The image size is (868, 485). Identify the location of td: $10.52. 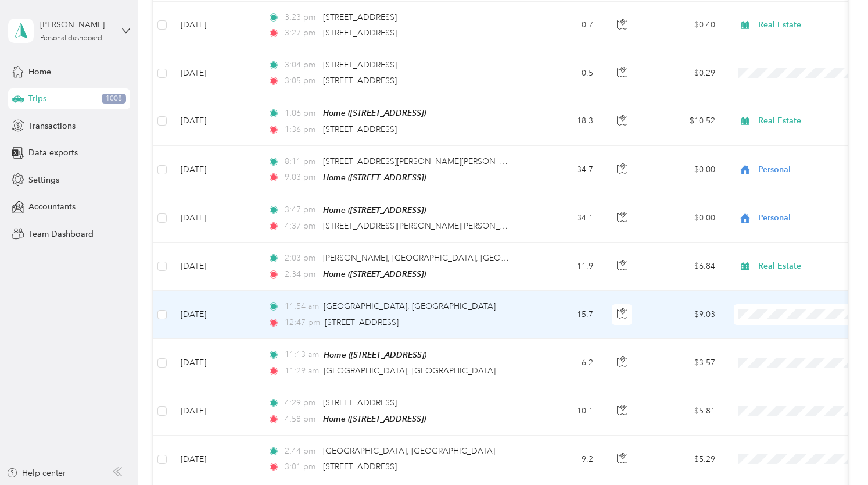
(684, 121).